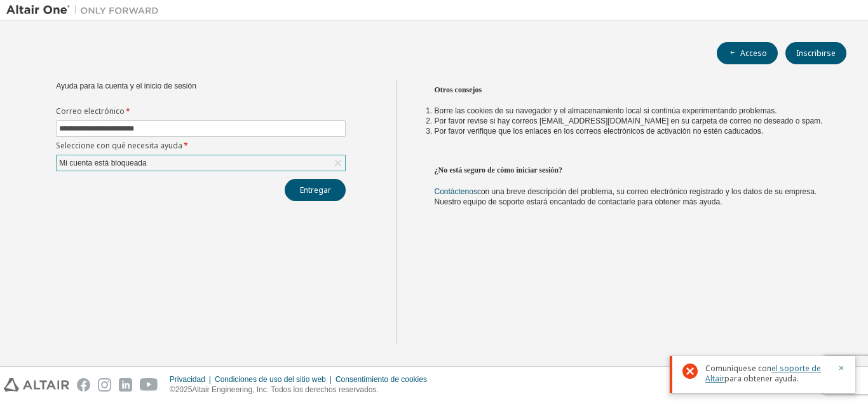  What do you see at coordinates (270, 379) in the screenshot?
I see `font: Condiciones de uso del sitio web` at bounding box center [270, 379].